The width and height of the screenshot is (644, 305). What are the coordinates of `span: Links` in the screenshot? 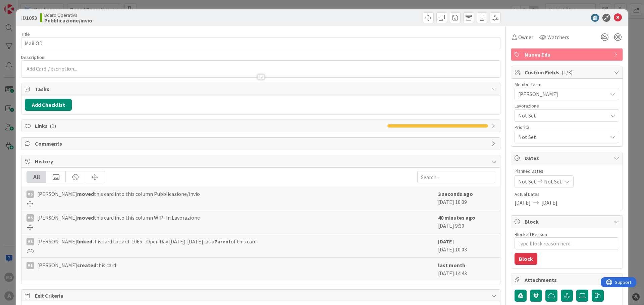 It's located at (209, 126).